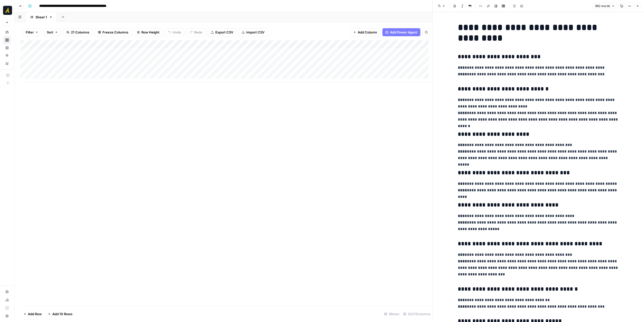 This screenshot has width=644, height=322. What do you see at coordinates (7, 56) in the screenshot?
I see `a: Opportunities` at bounding box center [7, 56].